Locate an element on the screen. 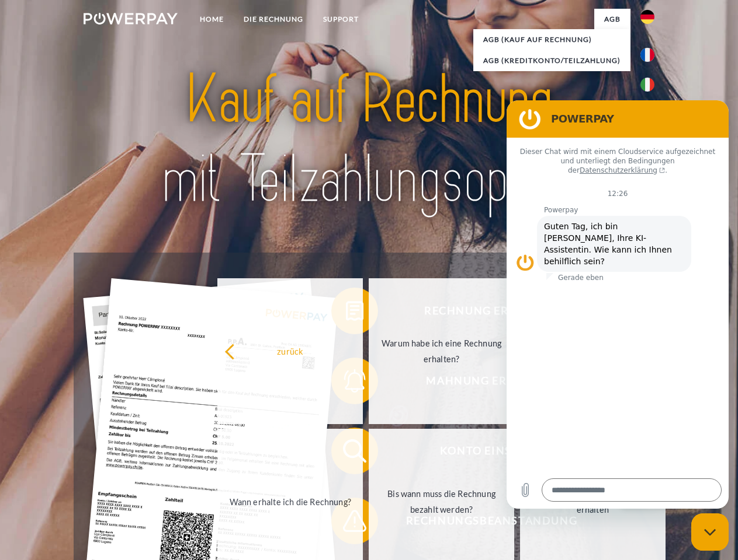 This screenshot has width=738, height=560. a: agb is located at coordinates (612, 19).